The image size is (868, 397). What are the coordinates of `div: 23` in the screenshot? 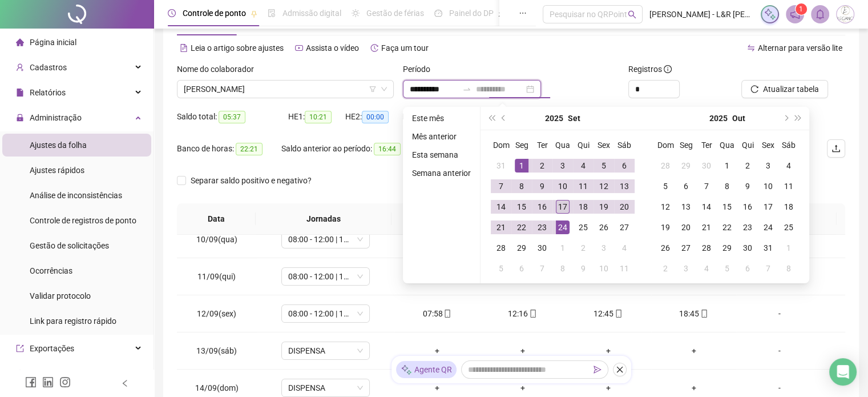 It's located at (748, 227).